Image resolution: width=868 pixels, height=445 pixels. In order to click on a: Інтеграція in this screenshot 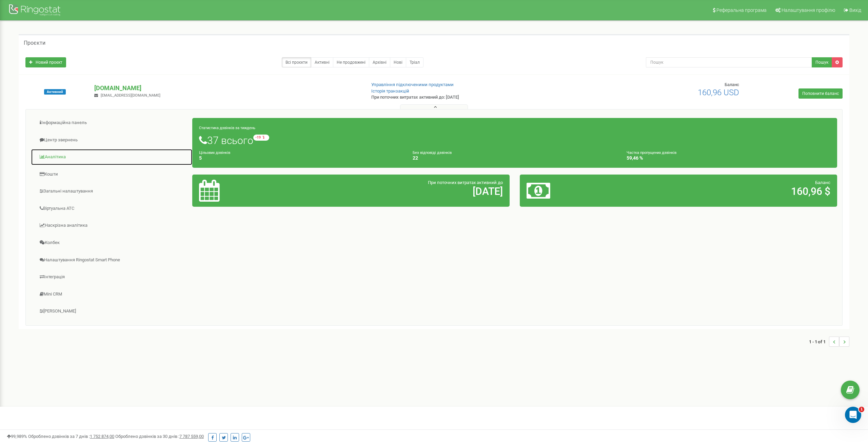, I will do `click(112, 277)`.